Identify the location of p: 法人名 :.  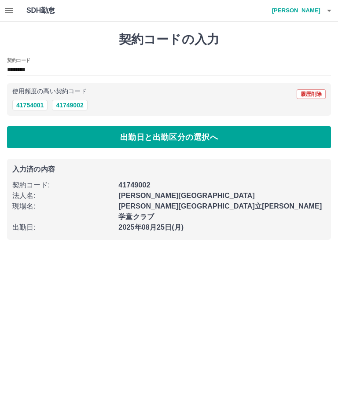
(63, 196).